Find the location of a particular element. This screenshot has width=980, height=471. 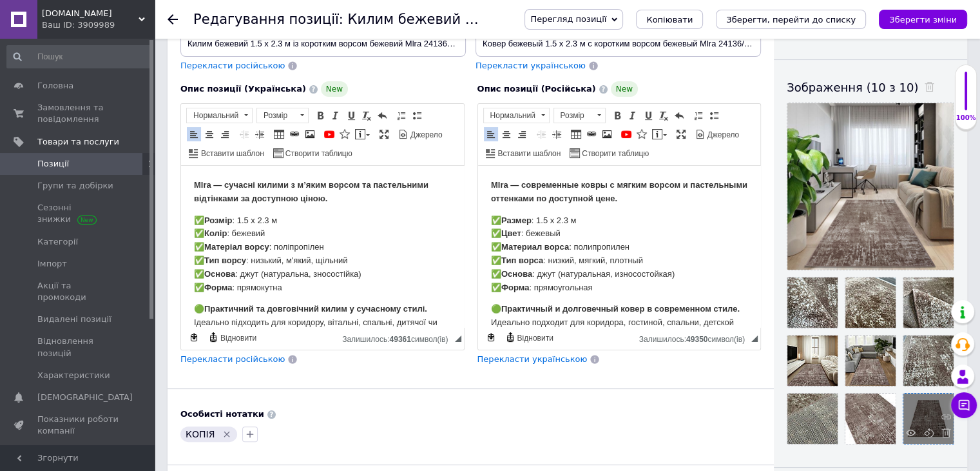

strong: Основа is located at coordinates (38, 108).